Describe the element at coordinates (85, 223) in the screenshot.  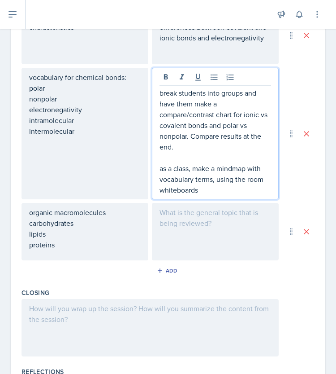
I see `p: carbohydrates` at that location.